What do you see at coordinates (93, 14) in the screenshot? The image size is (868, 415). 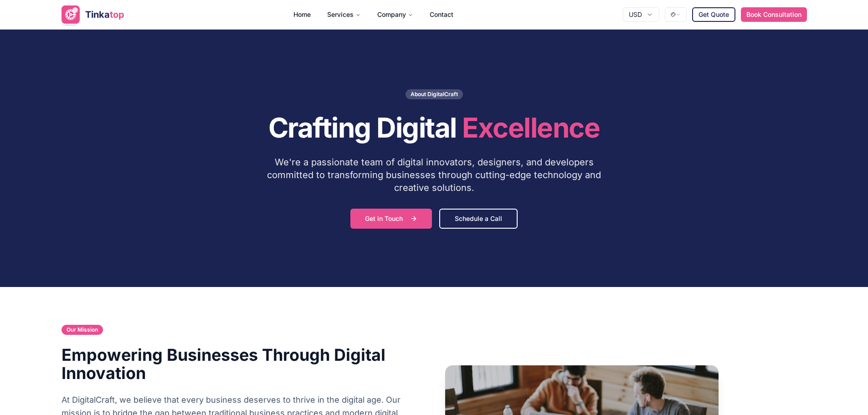 I see `a: Tinkatop` at bounding box center [93, 14].